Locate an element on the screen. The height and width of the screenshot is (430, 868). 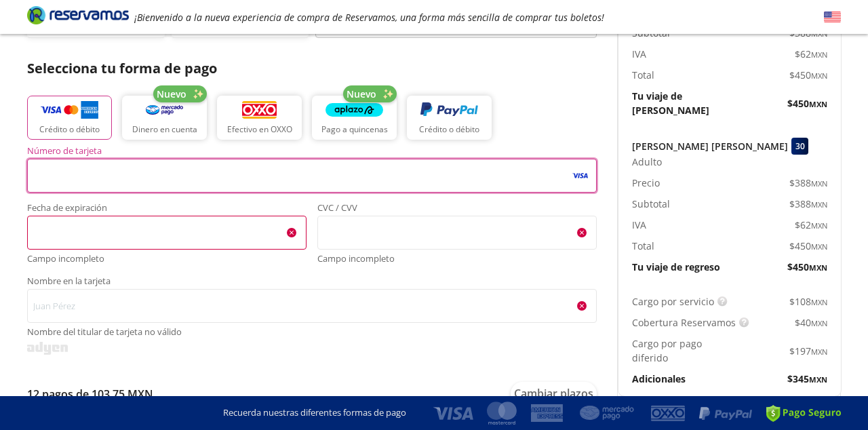
a: Brand Logo is located at coordinates (78, 17).